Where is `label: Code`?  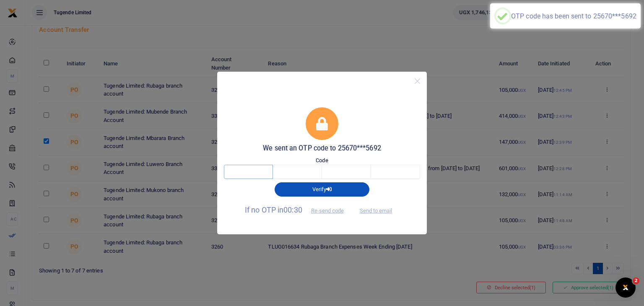 label: Code is located at coordinates (322, 160).